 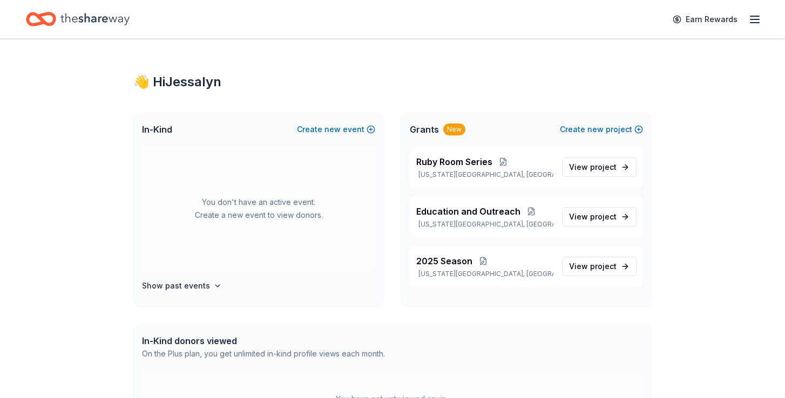 What do you see at coordinates (176, 286) in the screenshot?
I see `h4: Show past events` at bounding box center [176, 286].